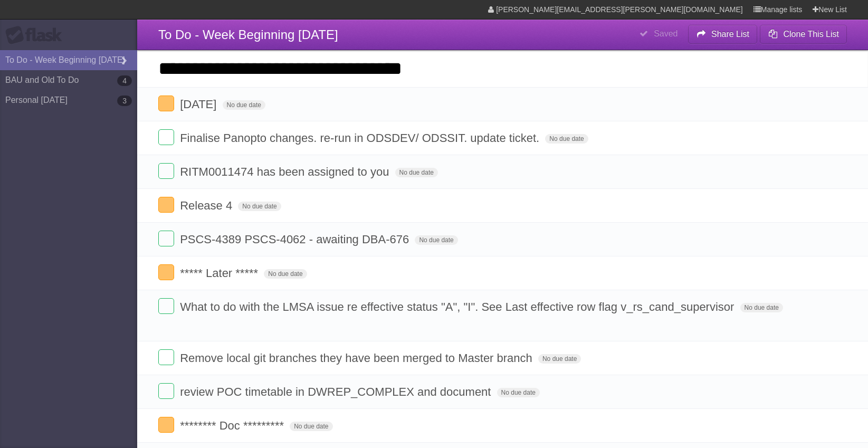 The image size is (868, 448). I want to click on span: review POC timetable in DWREP_COMPLEX and document, so click(337, 392).